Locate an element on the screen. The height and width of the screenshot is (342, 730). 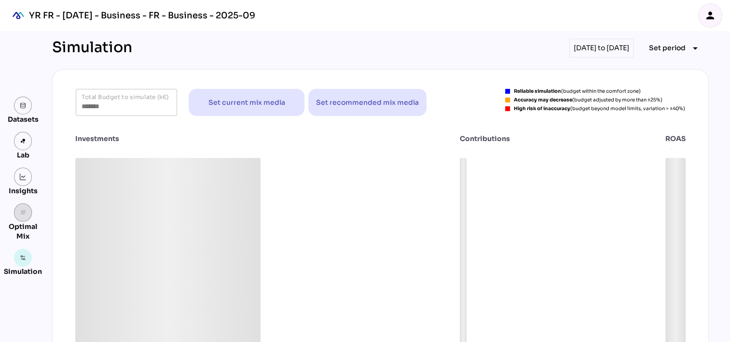
span: Set current mix media is located at coordinates (247, 102).